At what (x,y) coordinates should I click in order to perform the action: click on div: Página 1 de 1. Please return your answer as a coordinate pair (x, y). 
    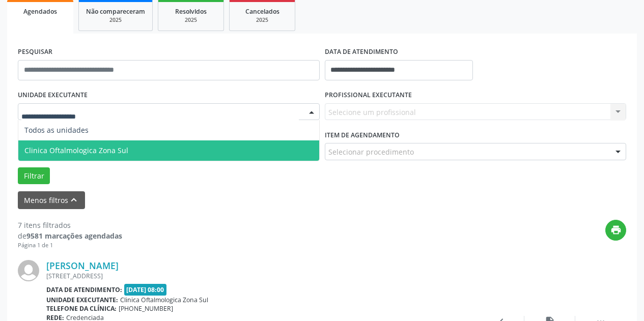
    Looking at the image, I should click on (70, 245).